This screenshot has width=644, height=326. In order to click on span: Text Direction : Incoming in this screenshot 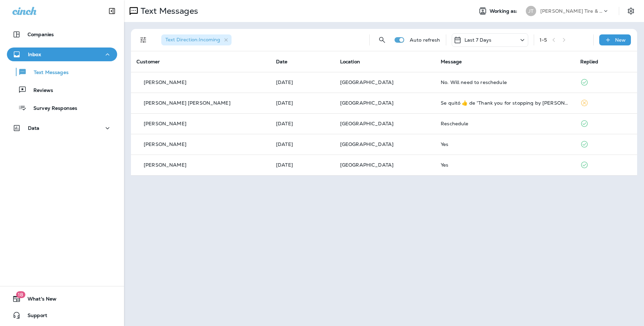, I will do `click(193, 39)`.